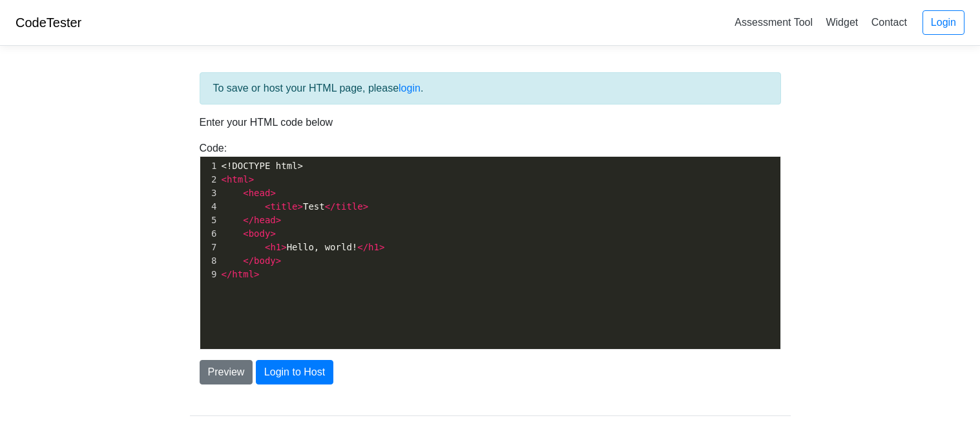 This screenshot has width=980, height=429. Describe the element at coordinates (209, 247) in the screenshot. I see `div: 7` at that location.